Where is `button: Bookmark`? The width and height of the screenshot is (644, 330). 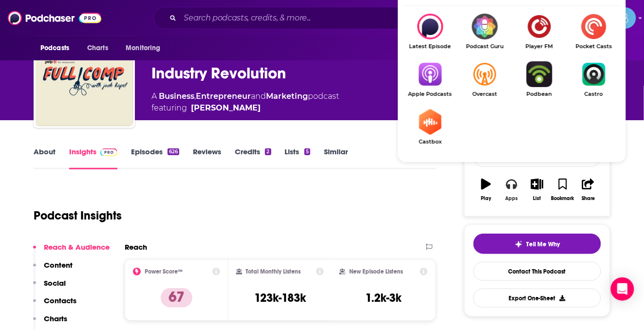
button: Bookmark is located at coordinates (563, 190).